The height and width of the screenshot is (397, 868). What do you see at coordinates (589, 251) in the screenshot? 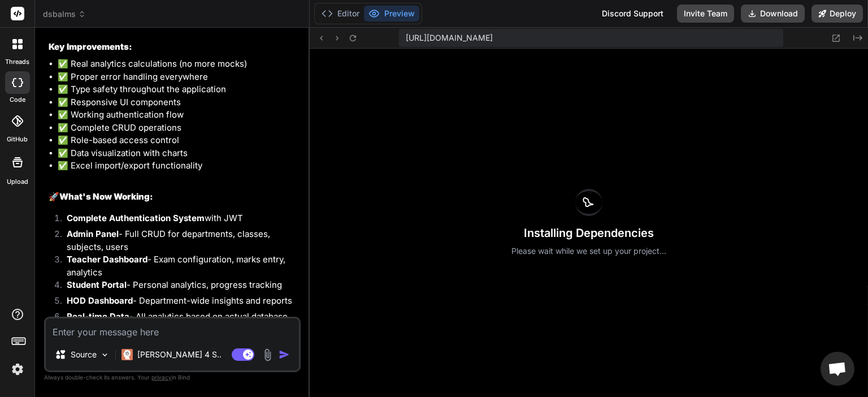
I see `p: Please wait while we set up your project...` at bounding box center [589, 251].